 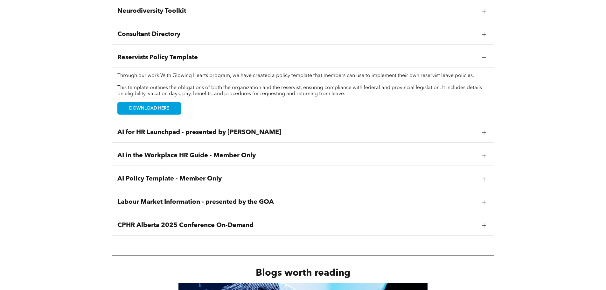 I want to click on span: Neurodiversity Toolkit, so click(x=297, y=11).